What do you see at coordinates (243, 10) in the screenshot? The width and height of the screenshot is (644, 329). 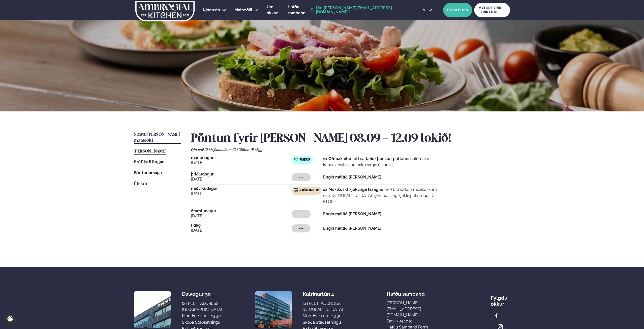 I see `span: Matseðill` at bounding box center [243, 10].